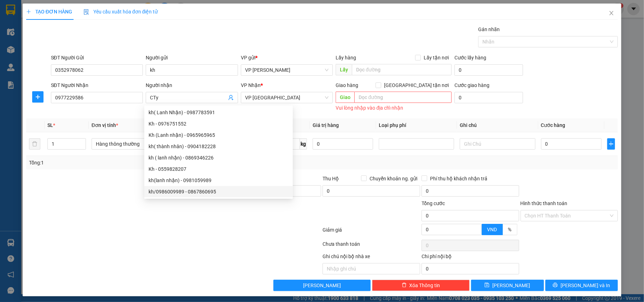 Image resolution: width=644 pixels, height=302 pixels. I want to click on div: Giảm giá, so click(372, 232).